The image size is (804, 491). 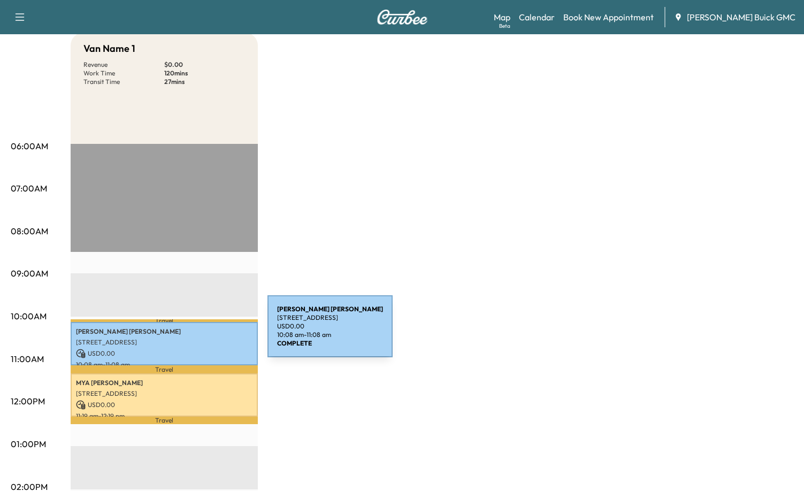 I want to click on p: Work Time, so click(x=124, y=73).